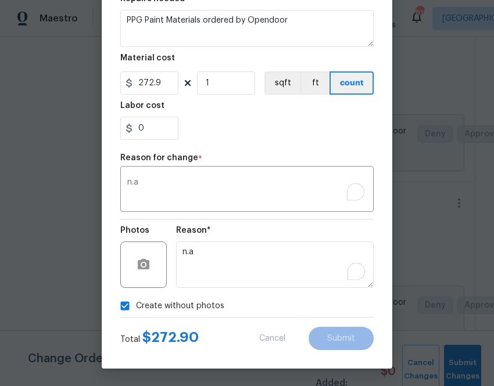  What do you see at coordinates (272, 339) in the screenshot?
I see `span: Cancel` at bounding box center [272, 339].